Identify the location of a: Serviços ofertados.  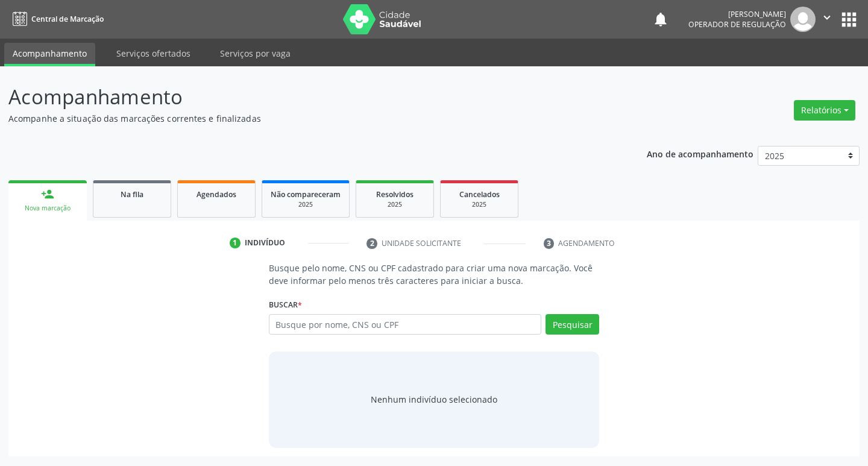
(153, 53).